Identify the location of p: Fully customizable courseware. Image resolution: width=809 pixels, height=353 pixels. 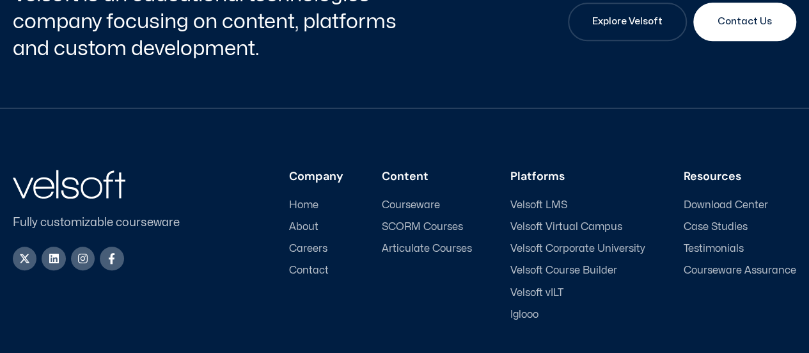
(107, 222).